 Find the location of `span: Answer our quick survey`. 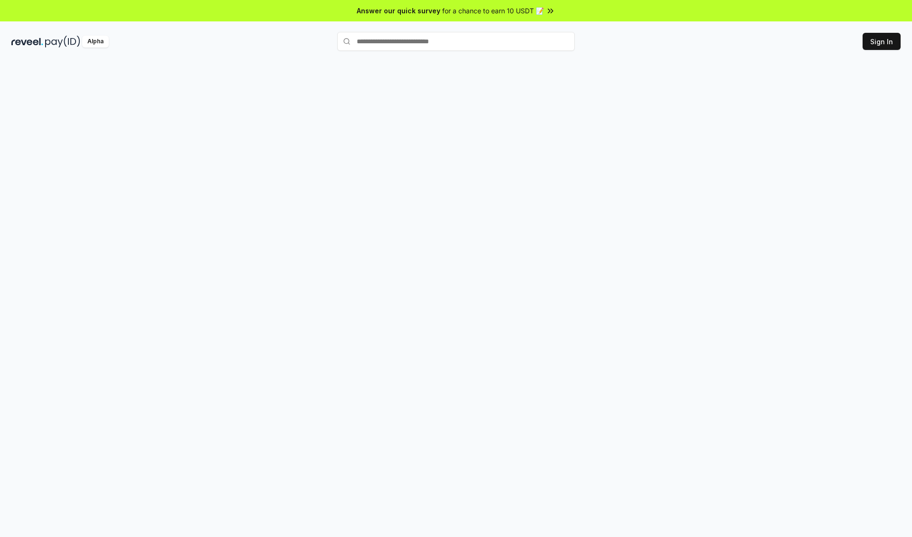

span: Answer our quick survey is located at coordinates (399, 10).